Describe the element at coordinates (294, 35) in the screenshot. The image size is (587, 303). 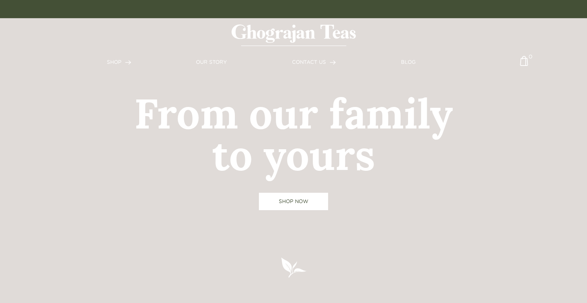
I see `img: logo-matt.svg` at that location.